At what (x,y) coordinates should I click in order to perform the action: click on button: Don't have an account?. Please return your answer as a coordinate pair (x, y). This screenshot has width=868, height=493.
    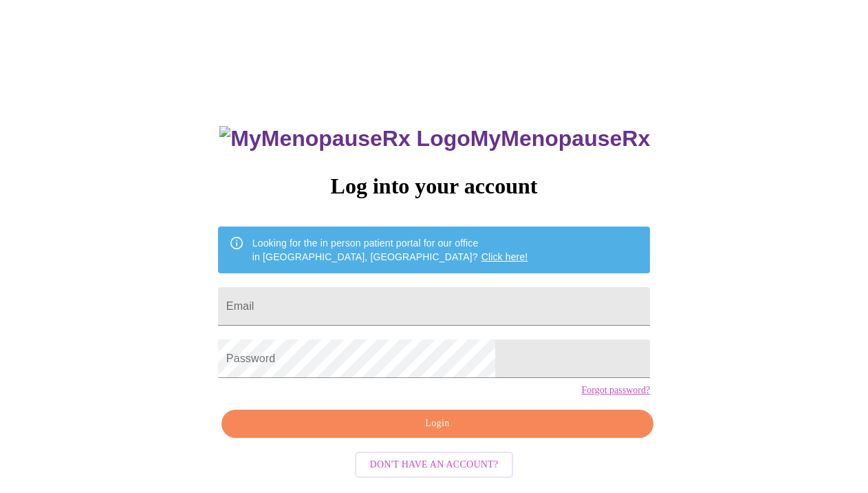
    Looking at the image, I should click on (434, 465).